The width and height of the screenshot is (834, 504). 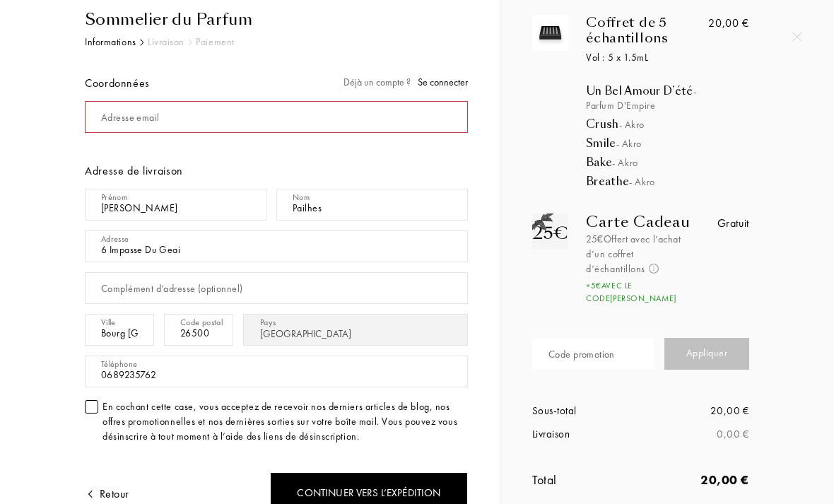 What do you see at coordinates (130, 117) in the screenshot?
I see `div: Adresse email` at bounding box center [130, 117].